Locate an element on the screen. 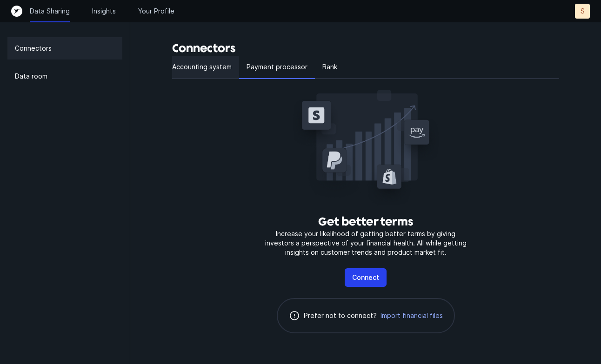 The image size is (601, 364). p: Payment processor is located at coordinates (277, 67).